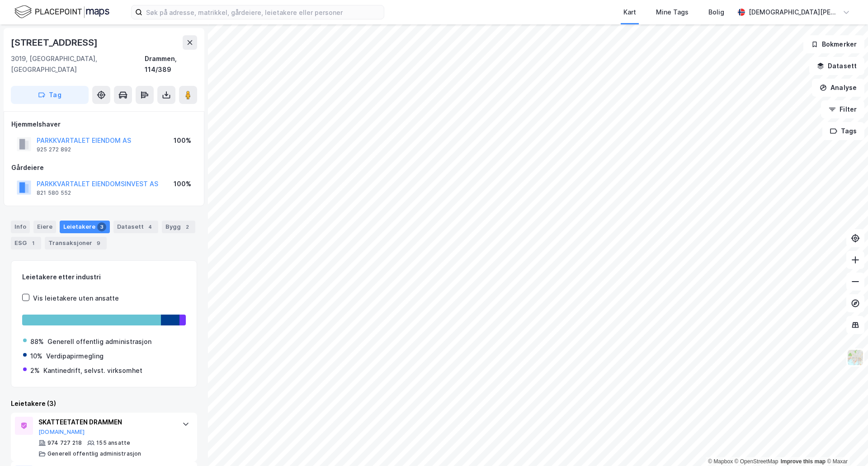  I want to click on button: Analyse, so click(838, 88).